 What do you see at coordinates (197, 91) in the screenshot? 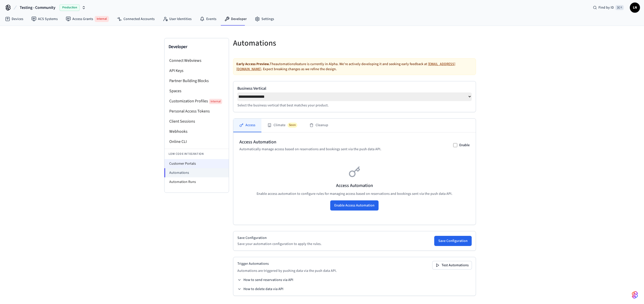
I see `li: Spaces` at bounding box center [197, 91].